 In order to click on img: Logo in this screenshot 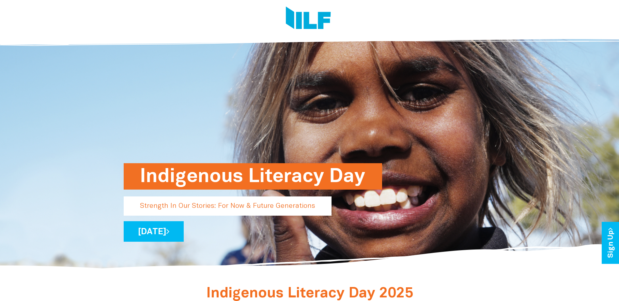, I will do `click(308, 19)`.